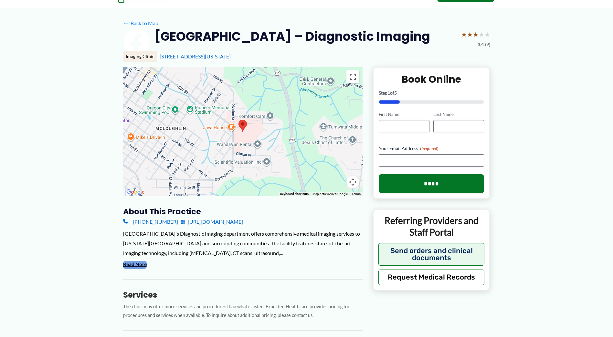 Image resolution: width=613 pixels, height=337 pixels. What do you see at coordinates (459, 114) in the screenshot?
I see `label: Last Name` at bounding box center [459, 114].